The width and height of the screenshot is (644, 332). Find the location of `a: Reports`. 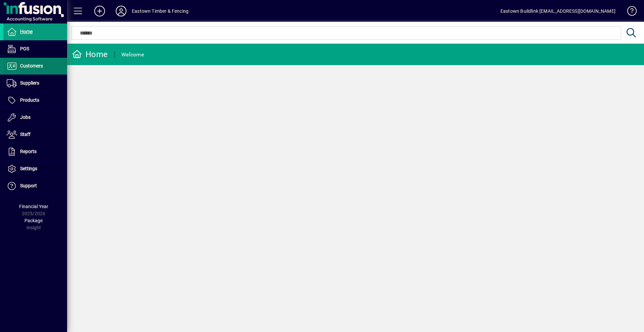

a: Reports is located at coordinates (35, 152).